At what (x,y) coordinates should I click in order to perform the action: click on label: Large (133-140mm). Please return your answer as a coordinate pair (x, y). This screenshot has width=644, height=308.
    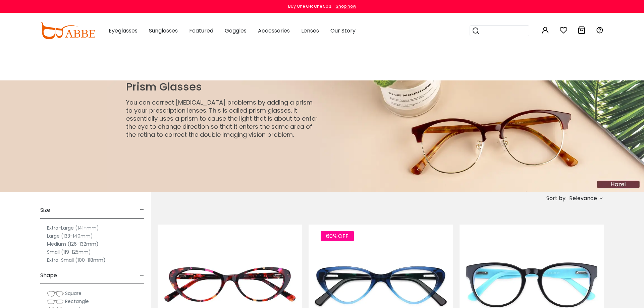
    Looking at the image, I should click on (70, 236).